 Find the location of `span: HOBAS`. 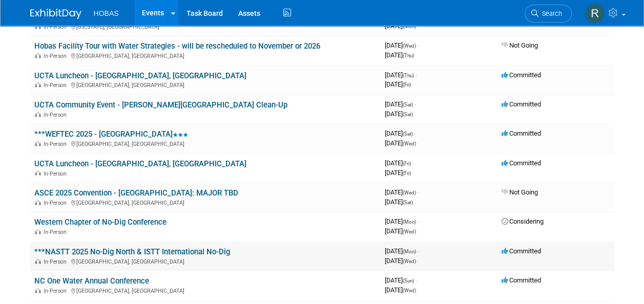

span: HOBAS is located at coordinates (106, 13).